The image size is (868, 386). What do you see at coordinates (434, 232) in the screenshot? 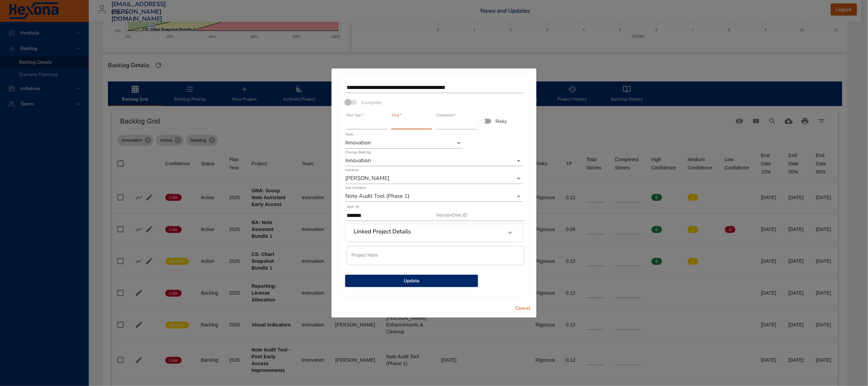
I see `div: Linked Project Details` at bounding box center [434, 232].